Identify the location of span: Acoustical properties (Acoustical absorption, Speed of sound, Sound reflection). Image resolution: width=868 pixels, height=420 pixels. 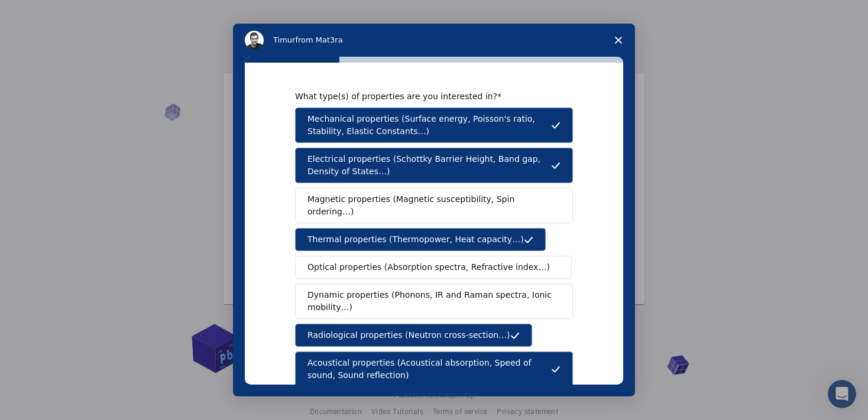
(429, 369).